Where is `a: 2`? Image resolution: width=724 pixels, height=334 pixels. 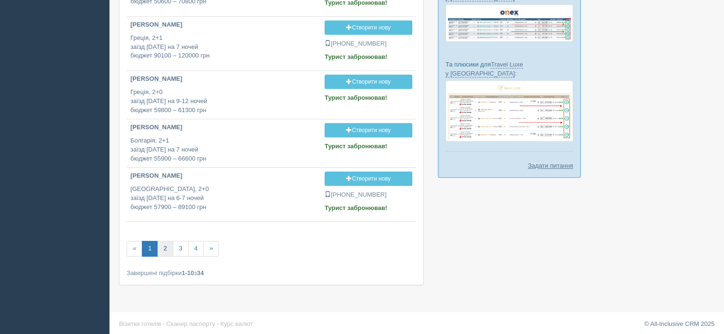
a: 2 is located at coordinates (165, 249).